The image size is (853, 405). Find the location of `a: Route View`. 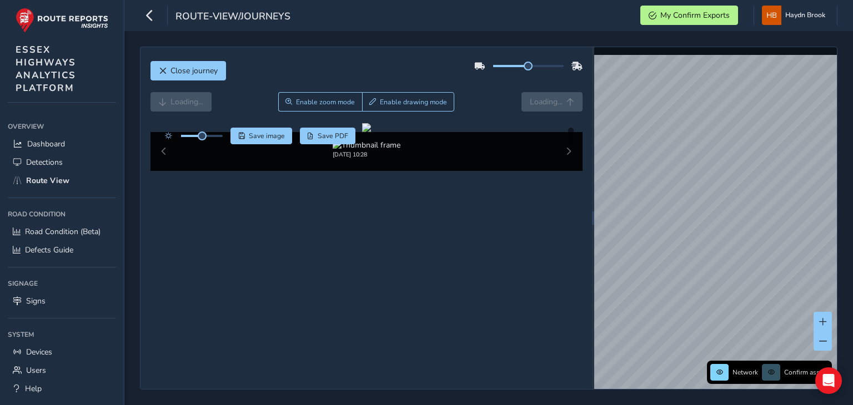

a: Route View is located at coordinates (62, 180).